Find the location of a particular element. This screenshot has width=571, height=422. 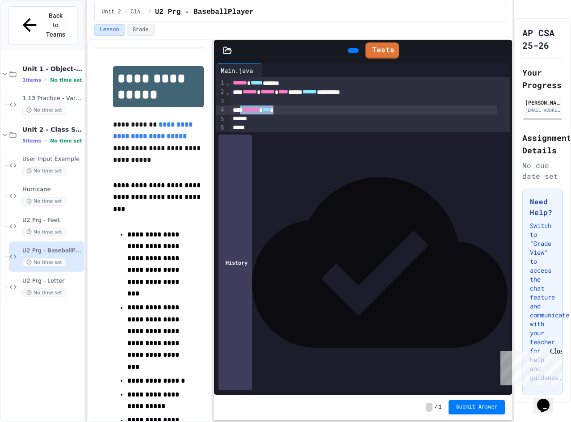

div: Chat with us now!Close is located at coordinates (33, 30).